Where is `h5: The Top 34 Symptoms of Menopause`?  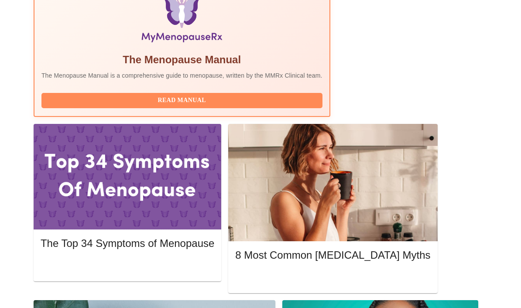
h5: The Top 34 Symptoms of Menopause is located at coordinates (127, 243).